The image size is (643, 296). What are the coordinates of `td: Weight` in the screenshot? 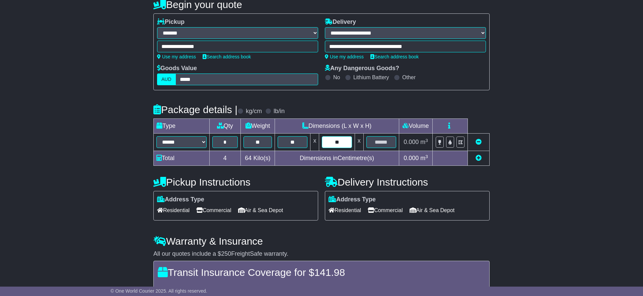 It's located at (258, 126).